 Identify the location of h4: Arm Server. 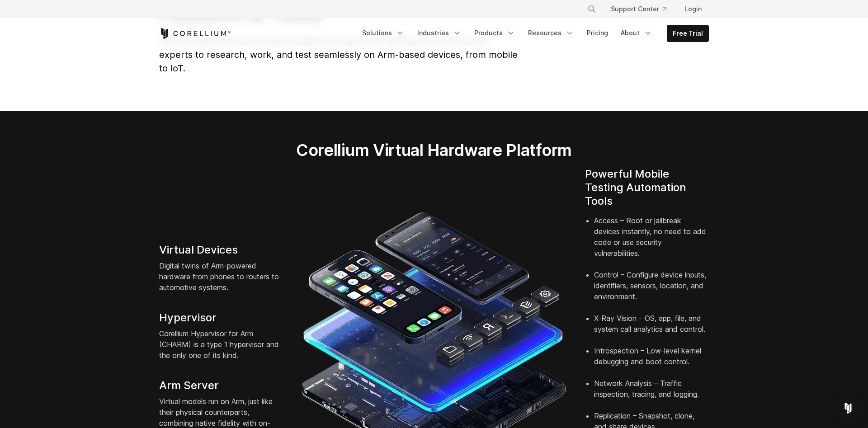
(221, 386).